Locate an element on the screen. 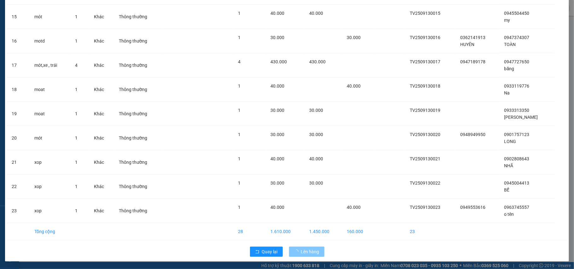 The height and width of the screenshot is (269, 574). span: TV2509130022 is located at coordinates (425, 183).